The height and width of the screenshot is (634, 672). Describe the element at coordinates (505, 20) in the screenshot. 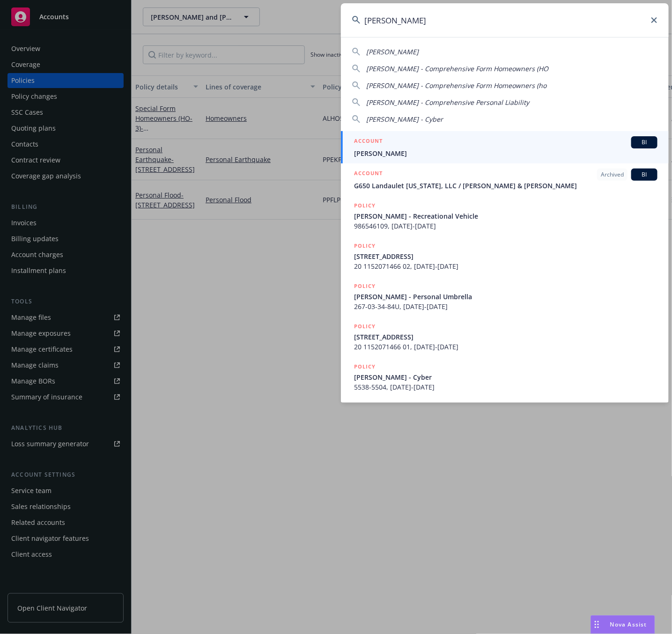

I see `input: Search...` at that location.